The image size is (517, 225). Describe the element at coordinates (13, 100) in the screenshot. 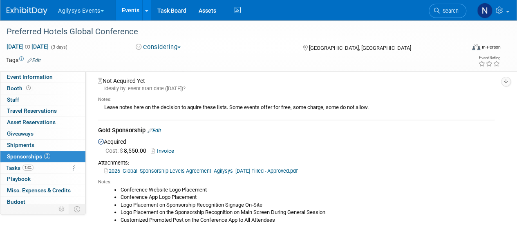

I see `span: Staff` at that location.